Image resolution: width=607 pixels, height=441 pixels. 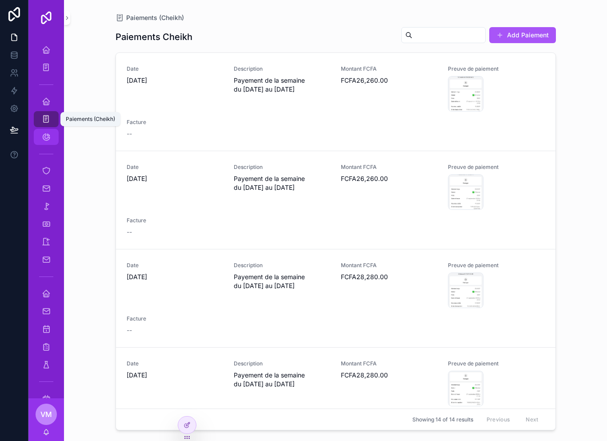 I want to click on span: Paiements (Cheikh), so click(x=155, y=18).